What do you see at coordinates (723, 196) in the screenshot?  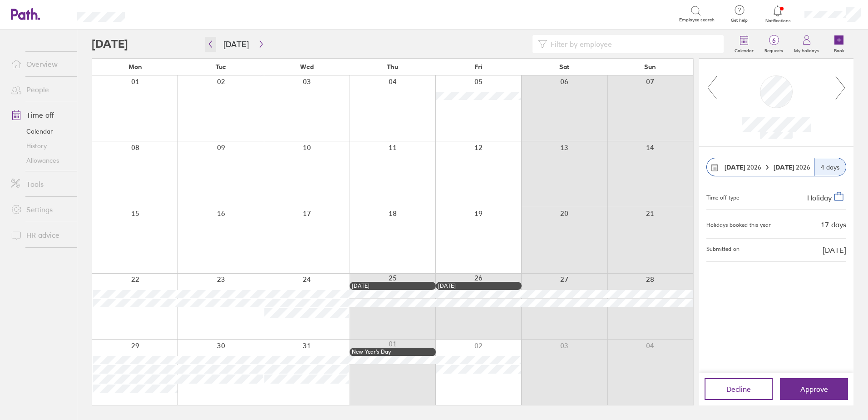 I see `div: Time off type` at bounding box center [723, 196].